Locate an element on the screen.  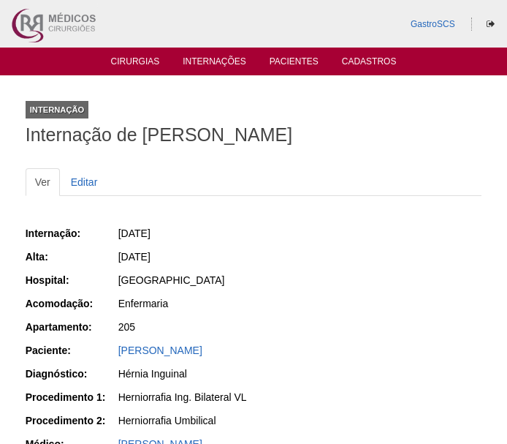
a: Cadastros is located at coordinates (369, 64).